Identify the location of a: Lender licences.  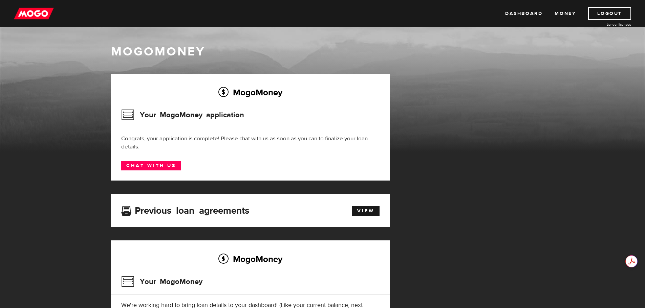
(605, 24).